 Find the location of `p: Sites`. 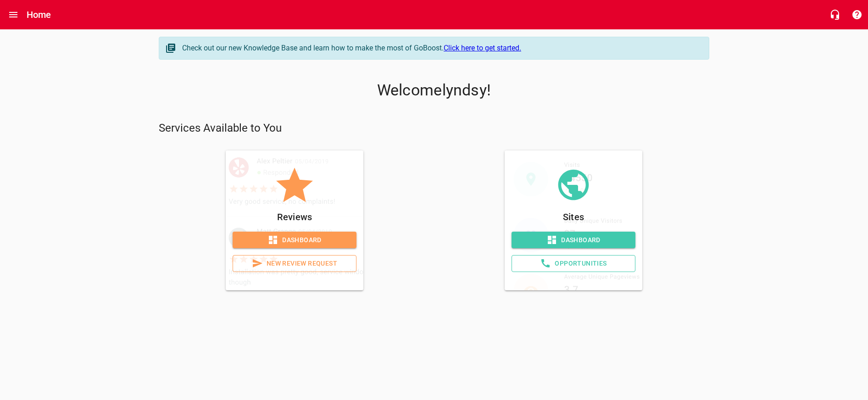

p: Sites is located at coordinates (574, 217).